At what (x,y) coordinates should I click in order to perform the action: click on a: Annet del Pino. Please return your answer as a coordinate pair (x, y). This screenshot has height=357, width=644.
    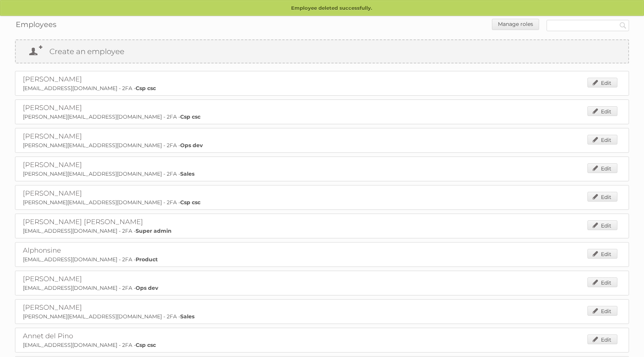
    Looking at the image, I should click on (48, 336).